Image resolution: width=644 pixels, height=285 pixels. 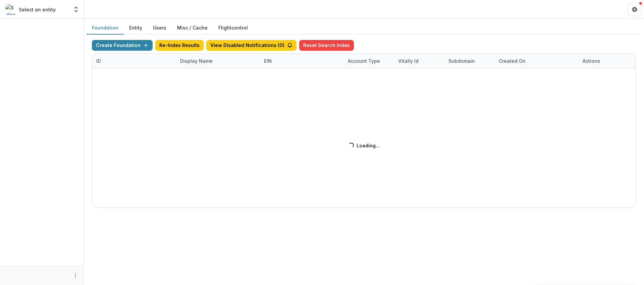 What do you see at coordinates (76, 276) in the screenshot?
I see `button: More` at bounding box center [76, 276].